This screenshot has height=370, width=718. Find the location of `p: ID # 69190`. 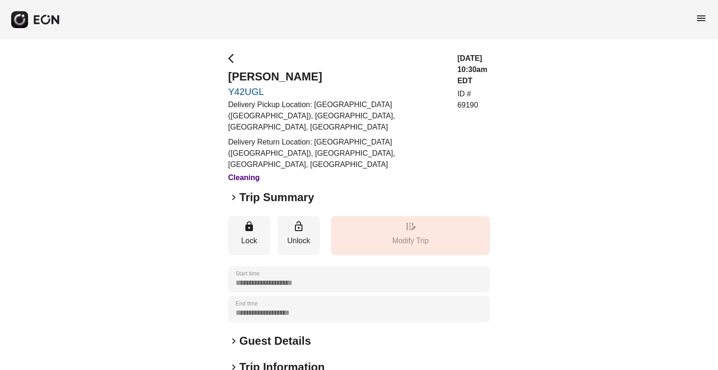

p: ID # 69190 is located at coordinates (473, 100).